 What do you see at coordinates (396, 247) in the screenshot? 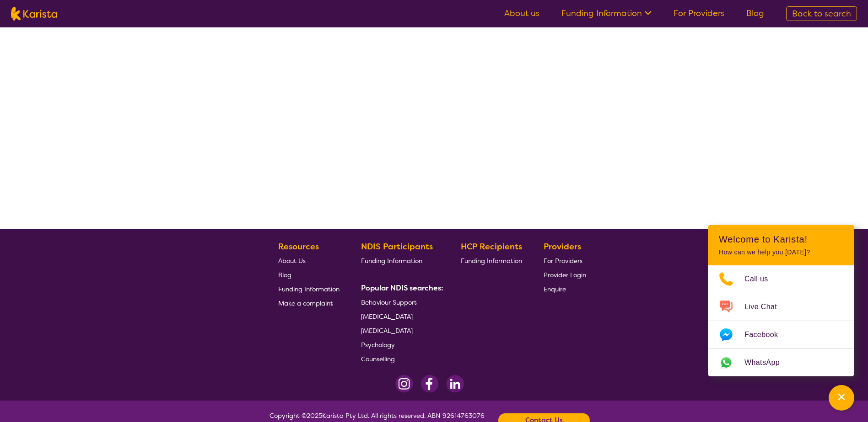
I see `b: NDIS Participants` at bounding box center [396, 247].